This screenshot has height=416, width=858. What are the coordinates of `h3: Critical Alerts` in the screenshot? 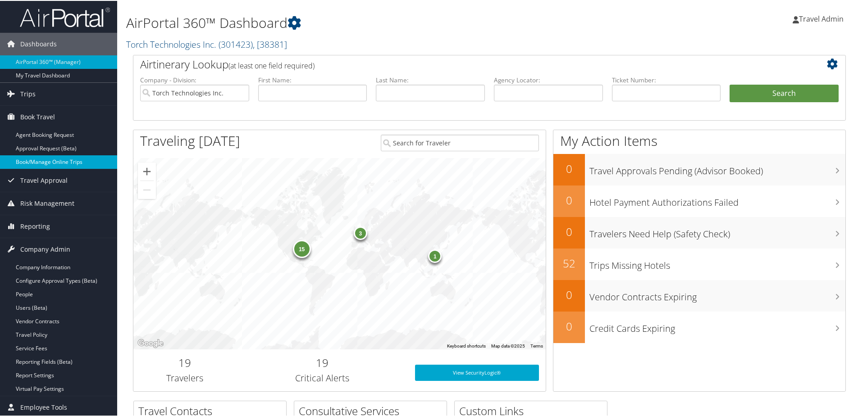 It's located at (322, 378).